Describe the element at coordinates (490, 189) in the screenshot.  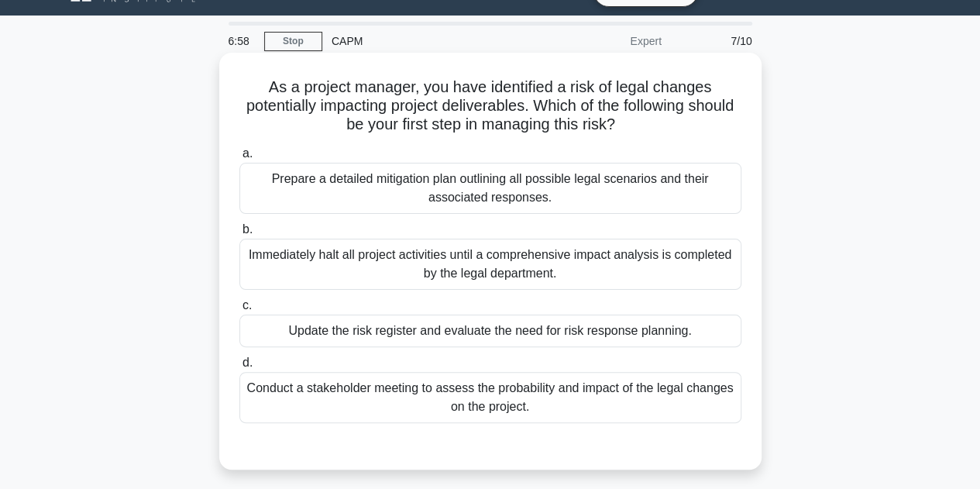
I see `div: Prepare a detailed mitigation plan outlining all possible legal scenarios and their associated re...` at that location.